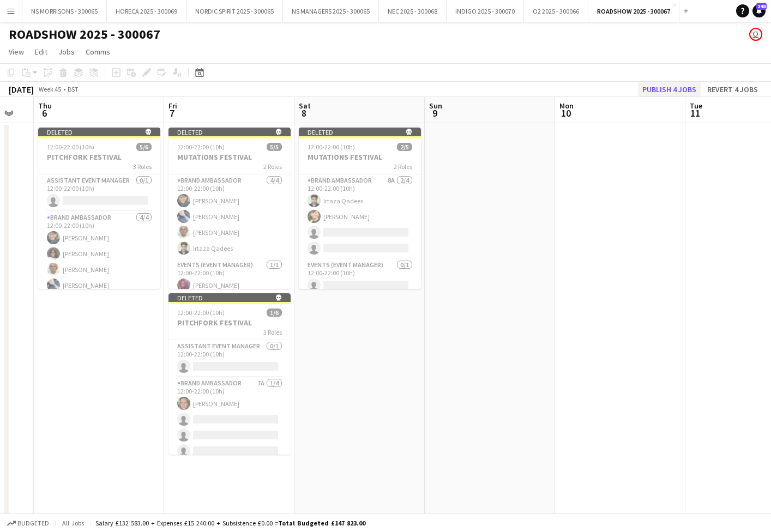 The height and width of the screenshot is (532, 771). I want to click on div: Deleted 12:00-22:00 (10h)2/5MUTATIONS FESTIVAL2 RolesBrand Ambassador8A2/412:00-22:00 (10h)Irtaza..., so click(360, 208).